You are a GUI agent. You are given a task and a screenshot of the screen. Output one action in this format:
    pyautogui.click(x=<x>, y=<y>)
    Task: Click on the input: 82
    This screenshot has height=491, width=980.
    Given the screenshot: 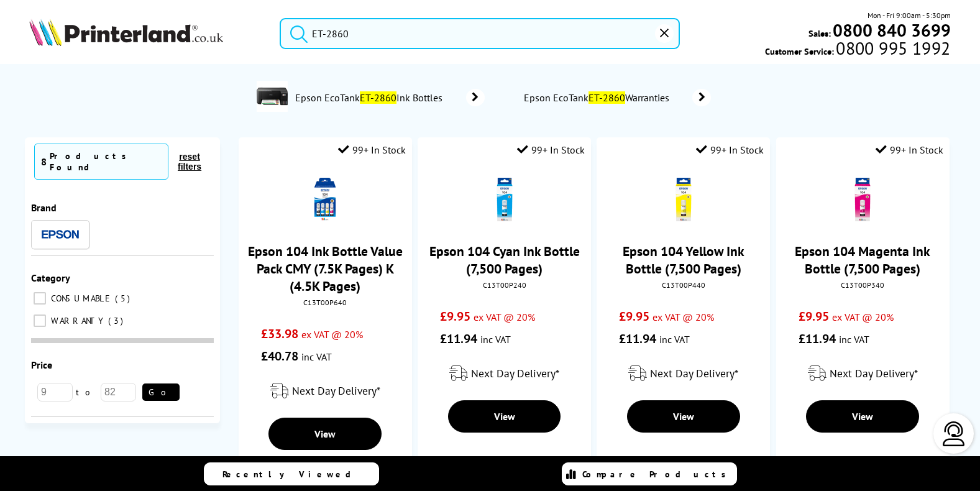 What is the action you would take?
    pyautogui.click(x=118, y=392)
    